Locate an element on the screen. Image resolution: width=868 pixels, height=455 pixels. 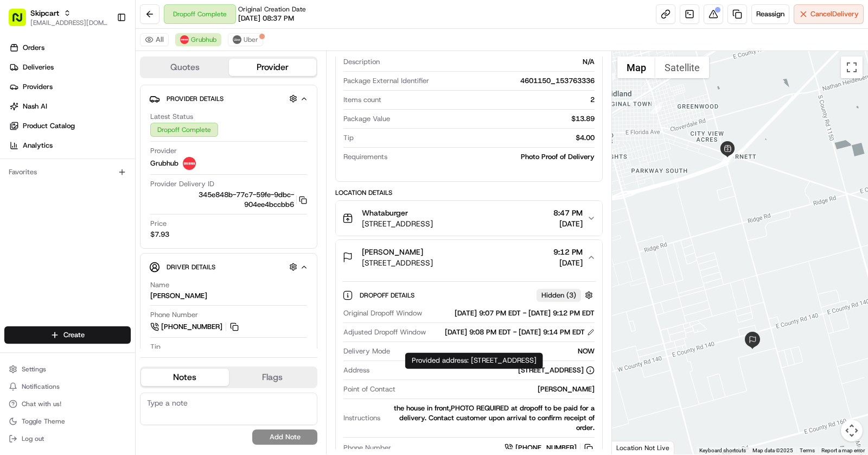
span: Product Catalog is located at coordinates (49, 126).